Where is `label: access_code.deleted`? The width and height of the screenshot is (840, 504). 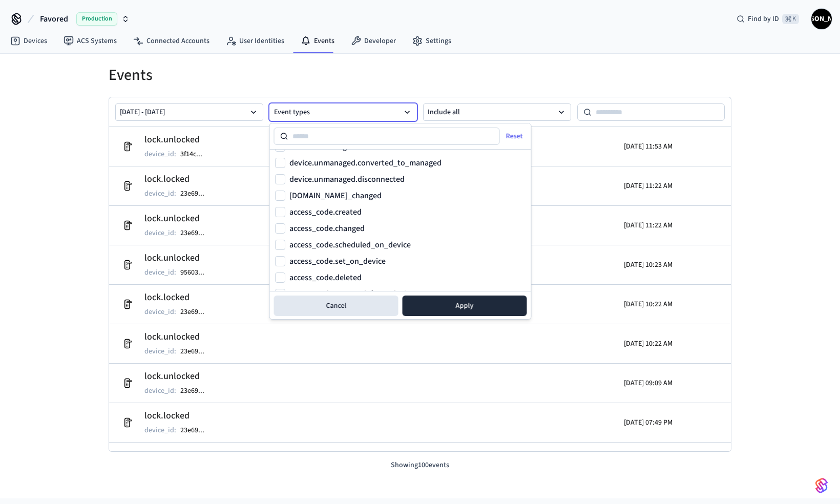 label: access_code.deleted is located at coordinates (326, 278).